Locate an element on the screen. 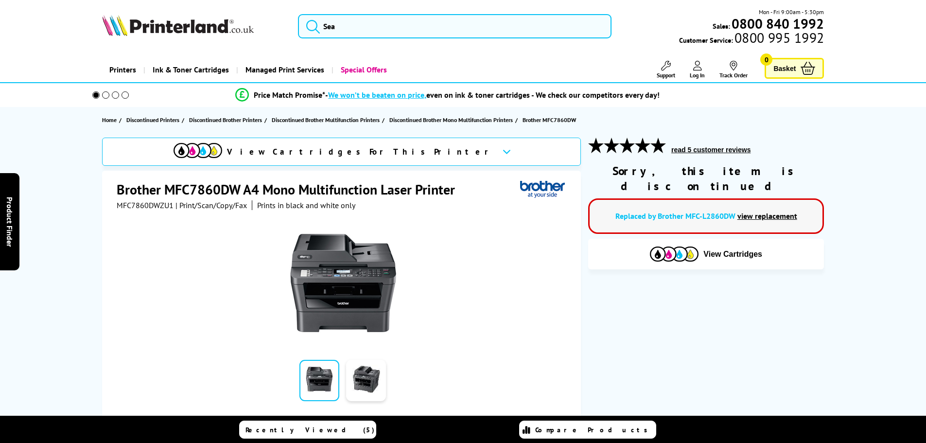 The image size is (926, 443). span: View Cartridges For This Printer is located at coordinates (361, 152).